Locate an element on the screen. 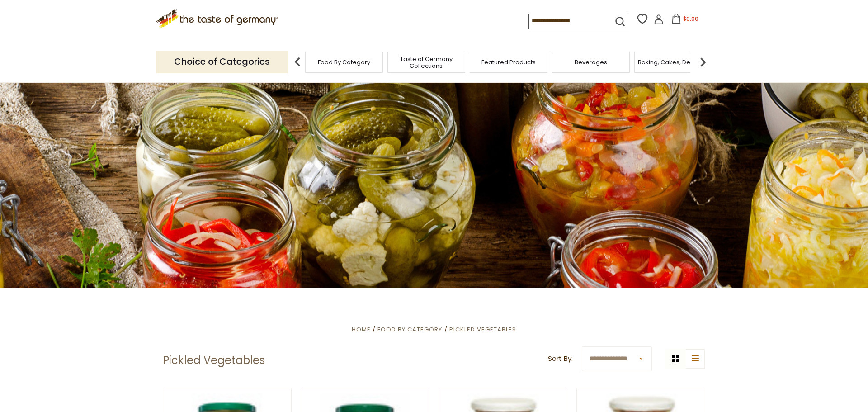 The image size is (868, 412). span: Beverages is located at coordinates (591, 62).